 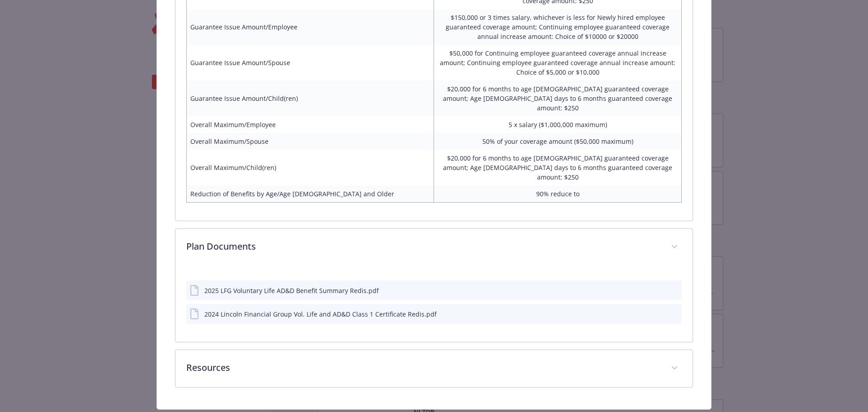 I want to click on td: 90% reduce to, so click(x=558, y=194).